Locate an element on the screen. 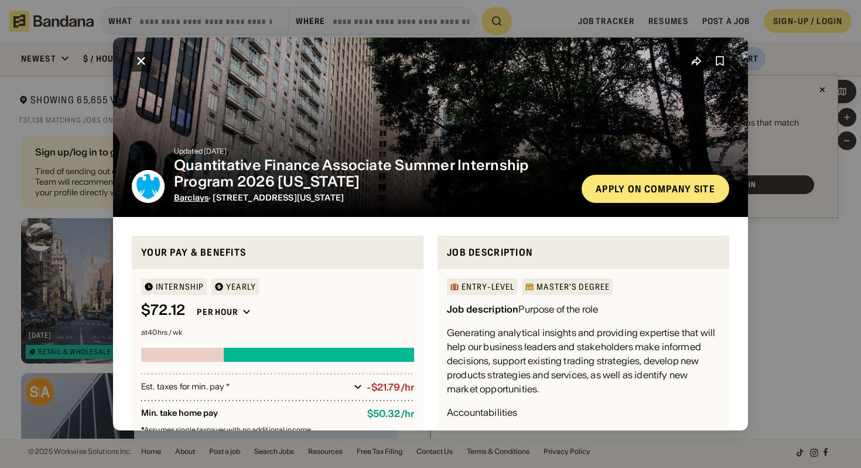 The width and height of the screenshot is (861, 468). div: Per hour is located at coordinates (217, 312).